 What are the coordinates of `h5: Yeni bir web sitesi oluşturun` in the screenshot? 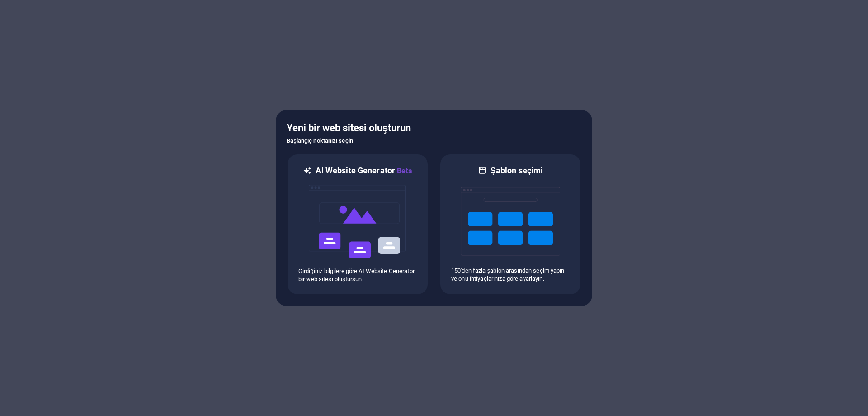 It's located at (434, 128).